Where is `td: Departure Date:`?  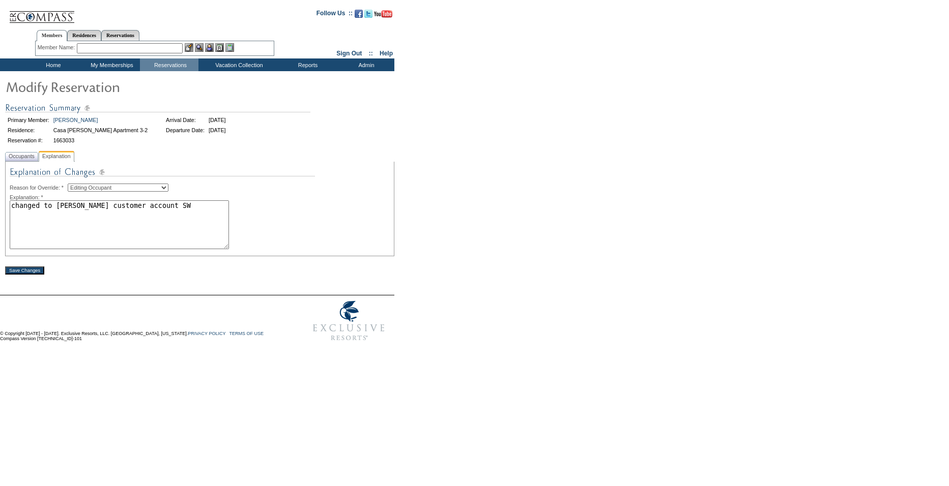
td: Departure Date: is located at coordinates (185, 130).